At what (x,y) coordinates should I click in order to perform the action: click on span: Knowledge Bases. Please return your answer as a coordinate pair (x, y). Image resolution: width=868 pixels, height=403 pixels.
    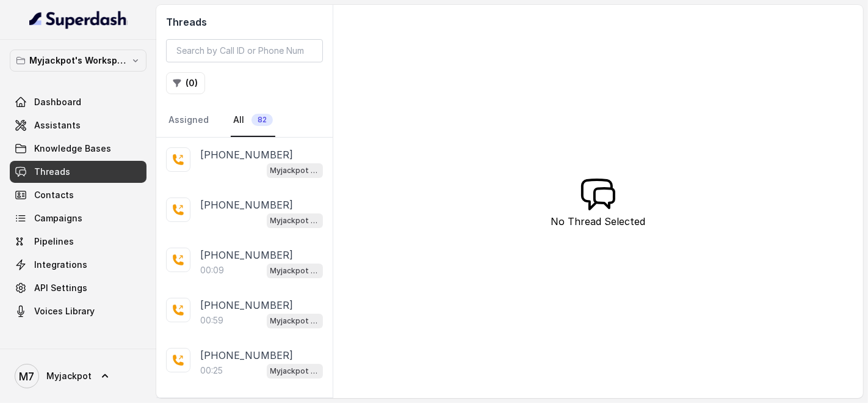
    Looking at the image, I should click on (72, 148).